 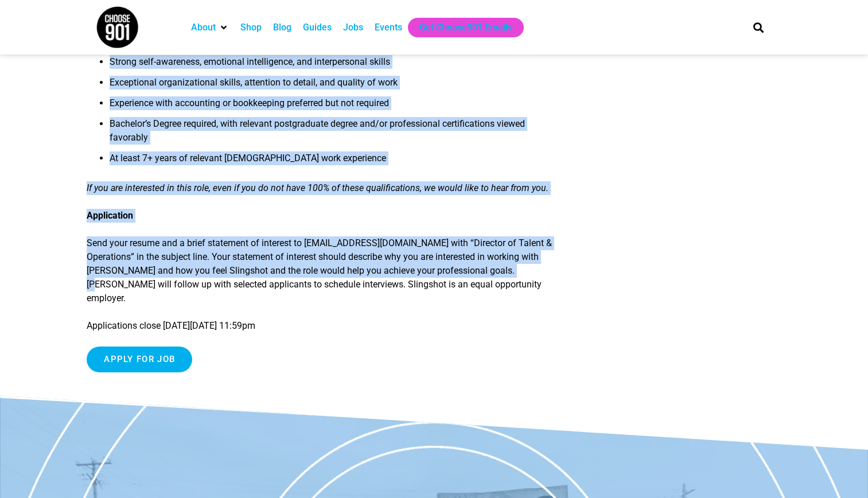 I want to click on div: Events, so click(x=388, y=27).